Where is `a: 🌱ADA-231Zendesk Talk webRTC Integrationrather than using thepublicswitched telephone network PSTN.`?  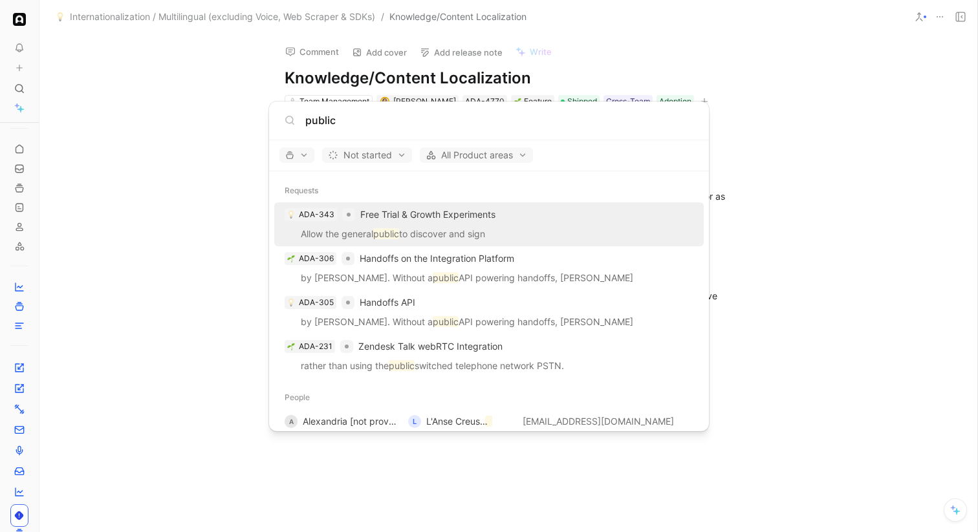
a: 🌱ADA-231Zendesk Talk webRTC Integrationrather than using thepublicswitched telephone network PSTN. is located at coordinates (489, 356).